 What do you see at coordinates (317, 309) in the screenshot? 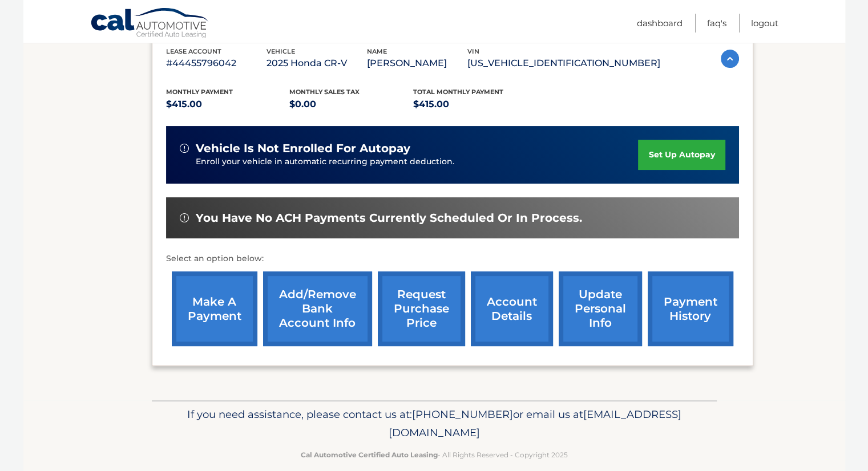
I see `a: Add/Remove bank account info` at bounding box center [317, 309].